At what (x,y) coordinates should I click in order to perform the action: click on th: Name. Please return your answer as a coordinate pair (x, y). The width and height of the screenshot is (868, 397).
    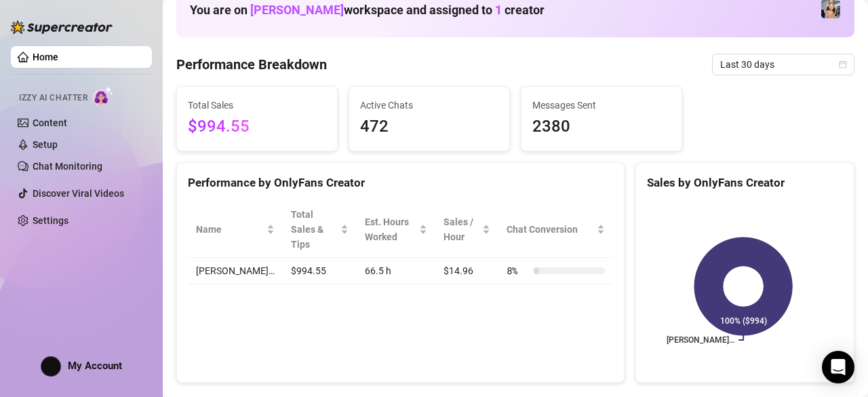
    Looking at the image, I should click on (235, 229).